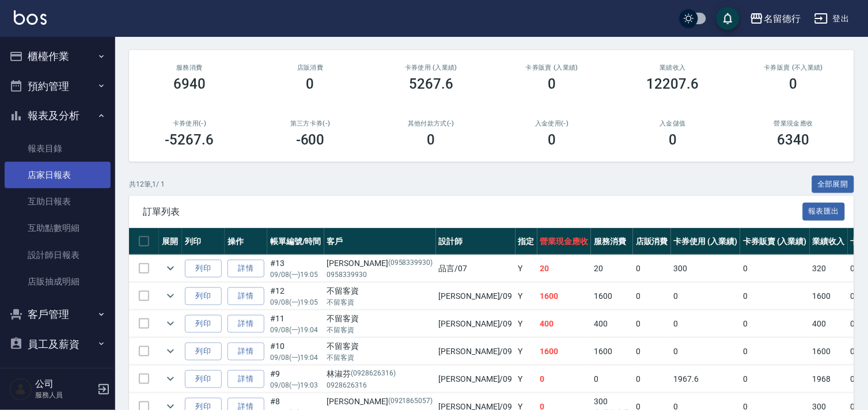  I want to click on th: 客戶, so click(380, 241).